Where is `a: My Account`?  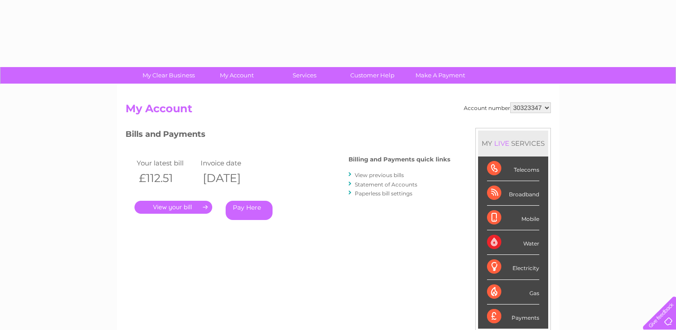 a: My Account is located at coordinates (236, 75).